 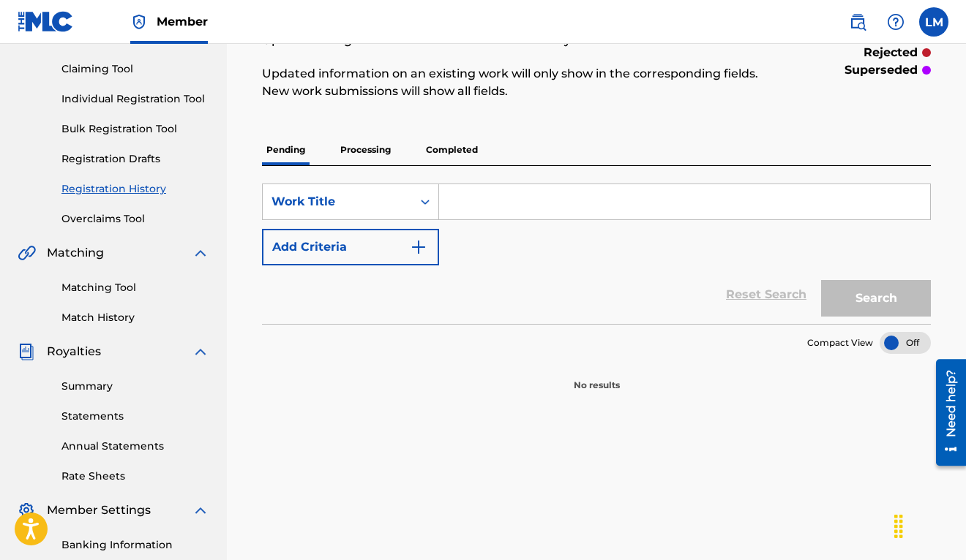 What do you see at coordinates (881, 70) in the screenshot?
I see `p: superseded` at bounding box center [881, 70].